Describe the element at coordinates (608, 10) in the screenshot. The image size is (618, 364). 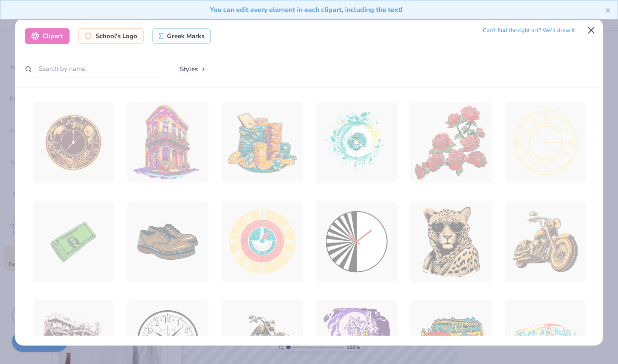
I see `button: close` at that location.